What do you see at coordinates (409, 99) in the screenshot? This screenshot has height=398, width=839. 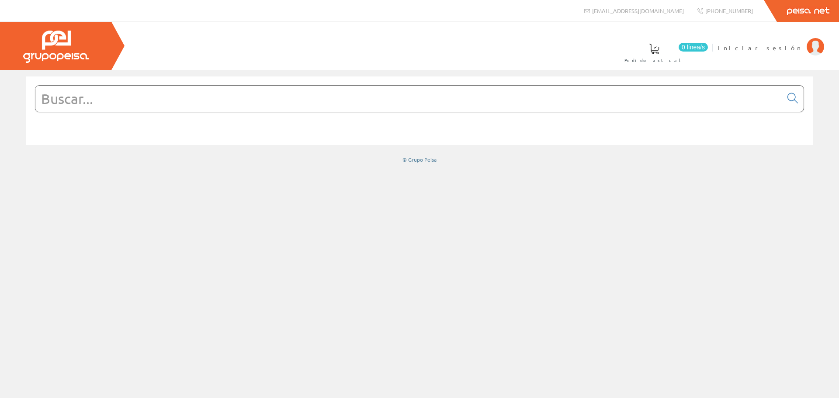 I see `input: Buscar...` at bounding box center [409, 99].